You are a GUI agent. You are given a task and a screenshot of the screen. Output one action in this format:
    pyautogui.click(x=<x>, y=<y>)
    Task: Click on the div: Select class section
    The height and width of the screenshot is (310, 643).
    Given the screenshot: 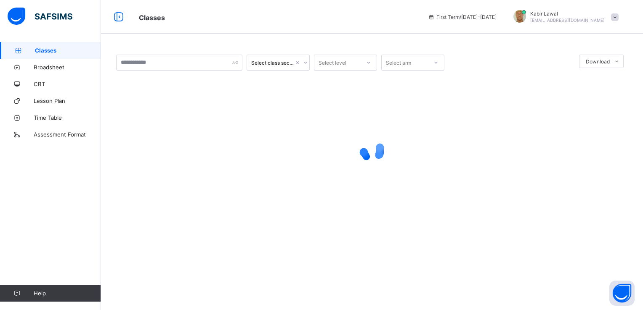 What is the action you would take?
    pyautogui.click(x=273, y=63)
    